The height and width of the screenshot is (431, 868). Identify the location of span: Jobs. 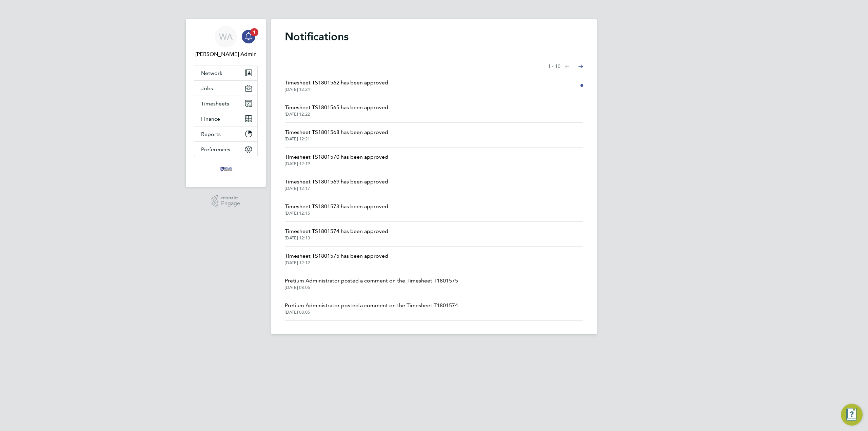
(207, 88).